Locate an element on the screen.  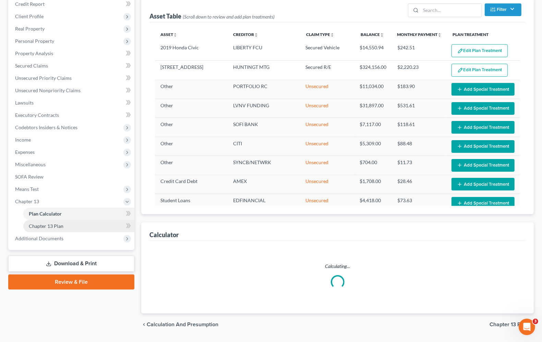
span: Unsecured Nonpriority Claims is located at coordinates (48, 90).